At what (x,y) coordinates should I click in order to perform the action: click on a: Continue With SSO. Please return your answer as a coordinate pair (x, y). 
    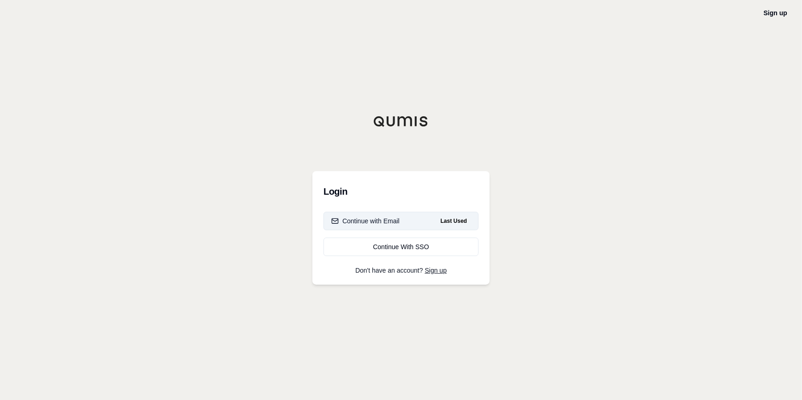
    Looking at the image, I should click on (401, 247).